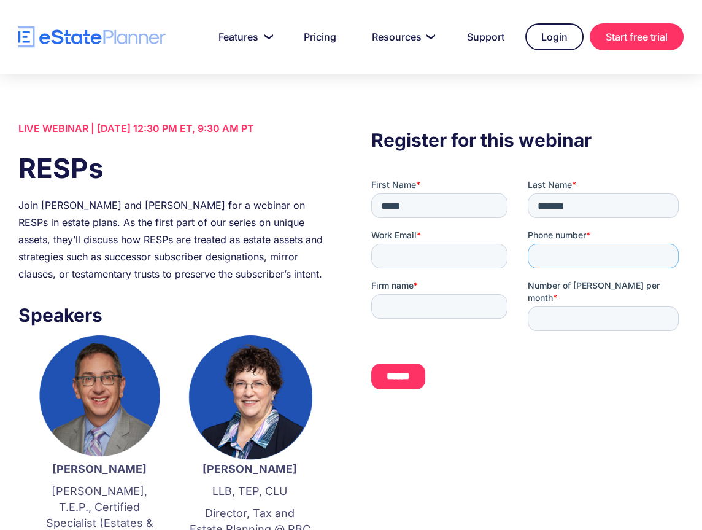 The height and width of the screenshot is (530, 702). What do you see at coordinates (185, 56) in the screenshot?
I see `span: Phone number` at bounding box center [185, 56].